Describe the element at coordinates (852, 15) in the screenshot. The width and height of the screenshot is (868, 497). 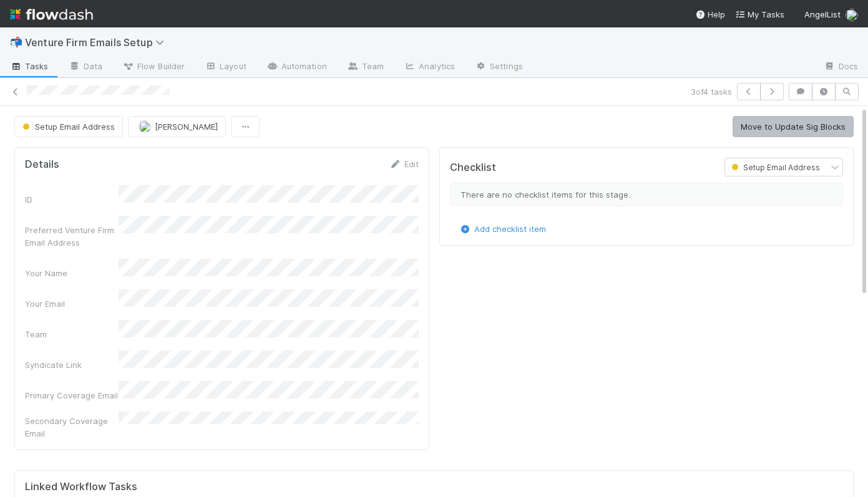
I see `img: avatar_c1f4403d-e86a-4c25-b787-2f6ef1c910cd.png` at that location.